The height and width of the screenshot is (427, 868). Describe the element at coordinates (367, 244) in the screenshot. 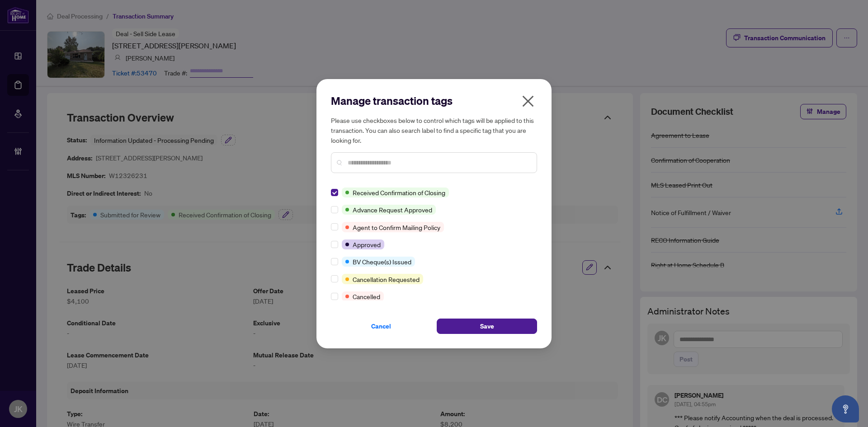

I see `span: Approved` at that location.